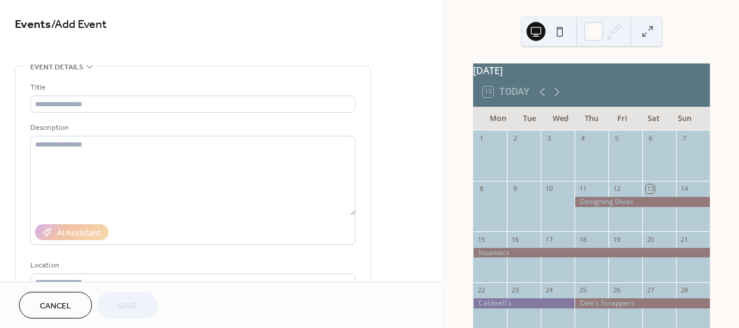 The width and height of the screenshot is (739, 328). What do you see at coordinates (498, 119) in the screenshot?
I see `div: Mon` at bounding box center [498, 119].